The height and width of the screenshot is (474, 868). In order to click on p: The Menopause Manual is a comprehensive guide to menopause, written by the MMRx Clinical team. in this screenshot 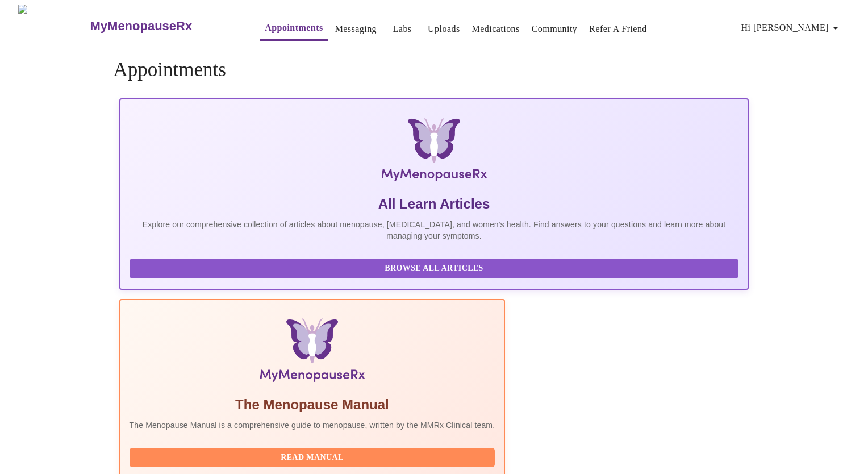, I will do `click(312, 425)`.